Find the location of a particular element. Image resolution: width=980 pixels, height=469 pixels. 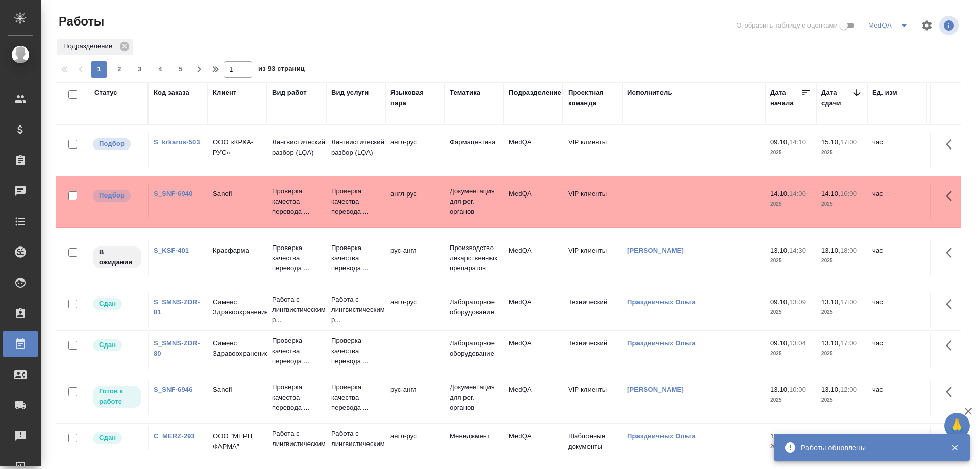

a: S_SMNS-ZDR-80 is located at coordinates (176, 347).